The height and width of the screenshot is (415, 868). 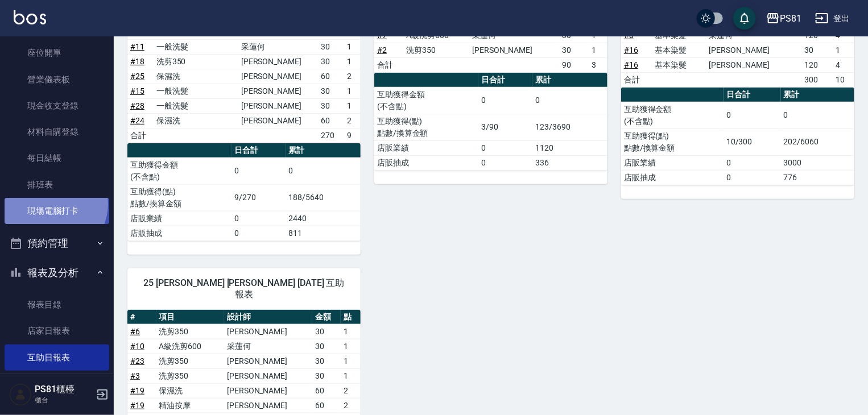 What do you see at coordinates (137, 91) in the screenshot?
I see `a: #15` at bounding box center [137, 91].